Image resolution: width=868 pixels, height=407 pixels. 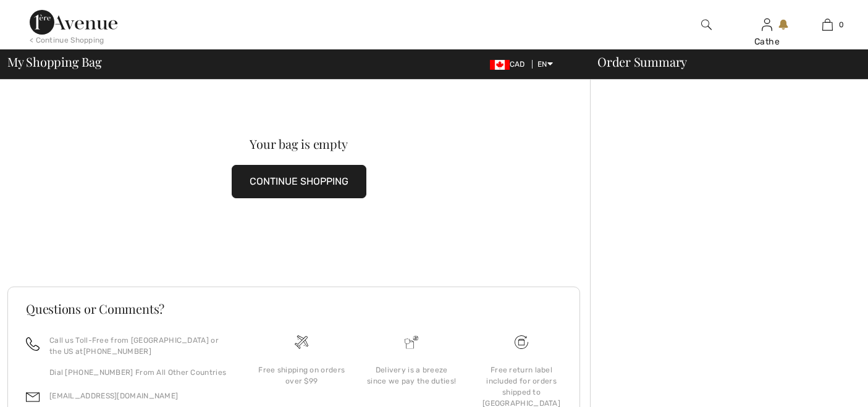 I want to click on button: CONTINUE SHOPPING, so click(x=299, y=182).